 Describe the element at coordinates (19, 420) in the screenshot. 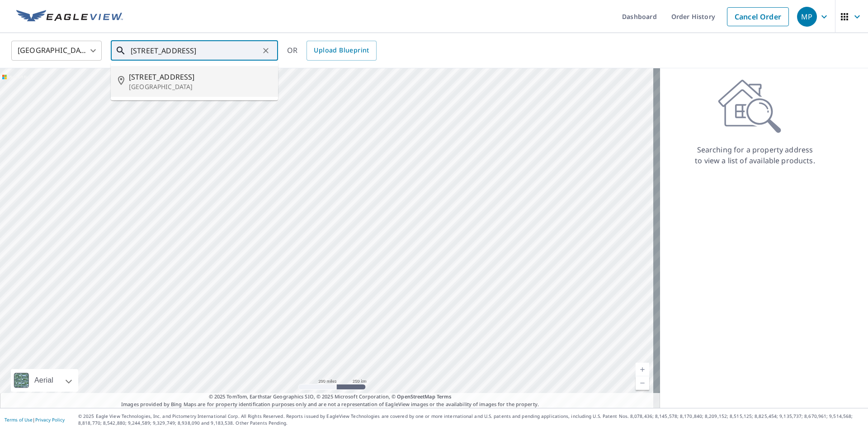

I see `a: Terms of Use` at that location.